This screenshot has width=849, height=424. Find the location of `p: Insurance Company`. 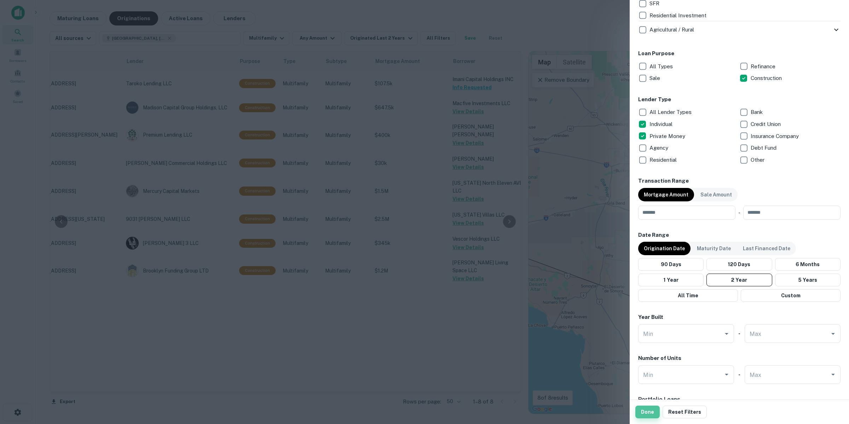

p: Insurance Company is located at coordinates (776, 136).